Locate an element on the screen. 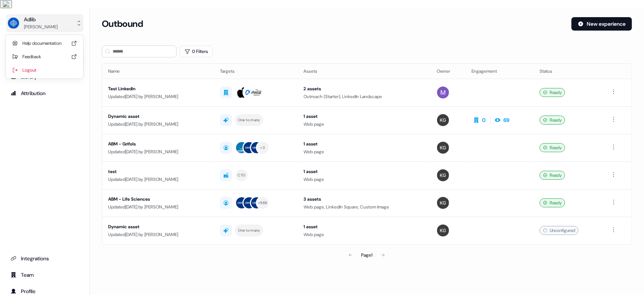 Image resolution: width=644 pixels, height=295 pixels. a: Go to team is located at coordinates (45, 275).